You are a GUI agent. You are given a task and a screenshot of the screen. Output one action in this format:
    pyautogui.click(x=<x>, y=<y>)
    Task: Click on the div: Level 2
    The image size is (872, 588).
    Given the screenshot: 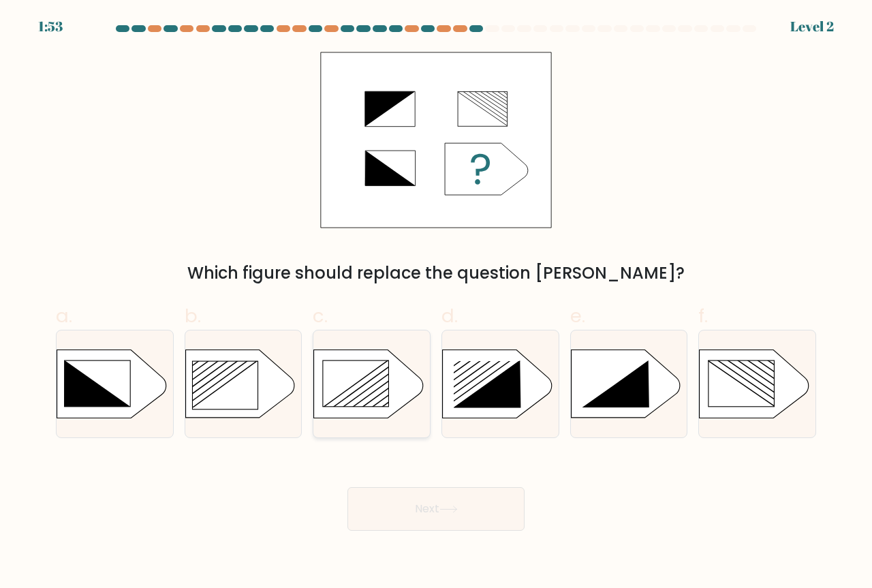 What is the action you would take?
    pyautogui.click(x=812, y=27)
    